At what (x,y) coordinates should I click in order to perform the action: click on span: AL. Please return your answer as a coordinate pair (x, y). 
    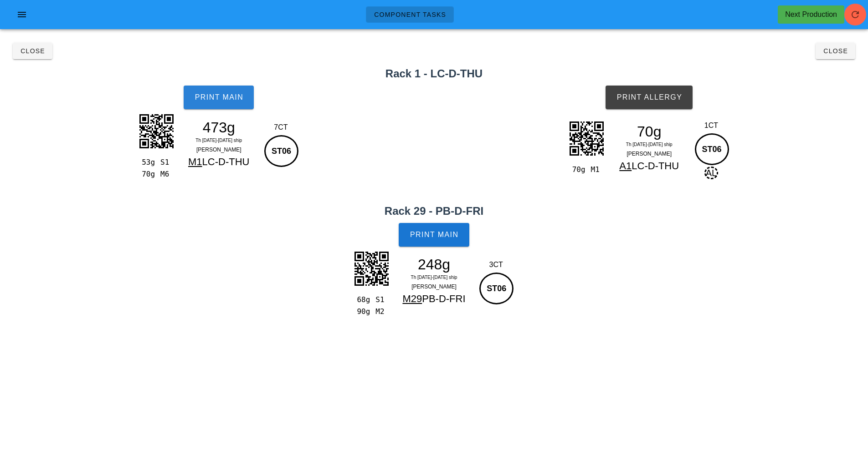
    Looking at the image, I should click on (711, 173).